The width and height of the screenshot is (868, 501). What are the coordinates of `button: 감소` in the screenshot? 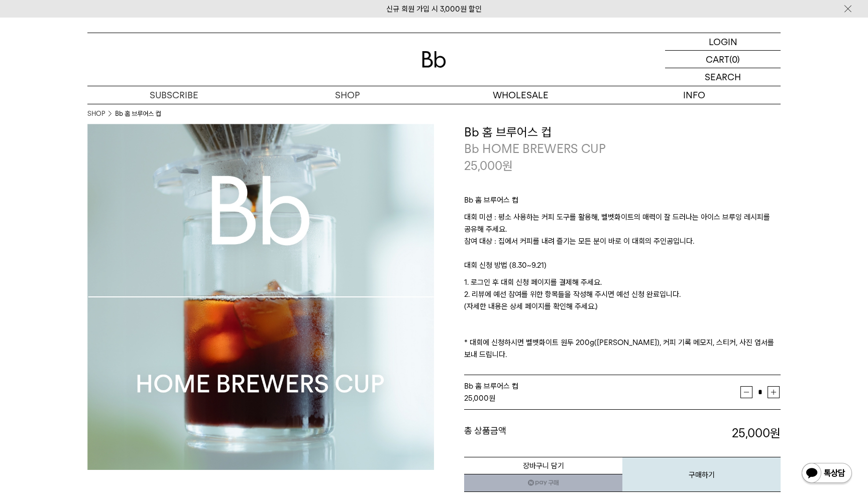 It's located at (746, 393).